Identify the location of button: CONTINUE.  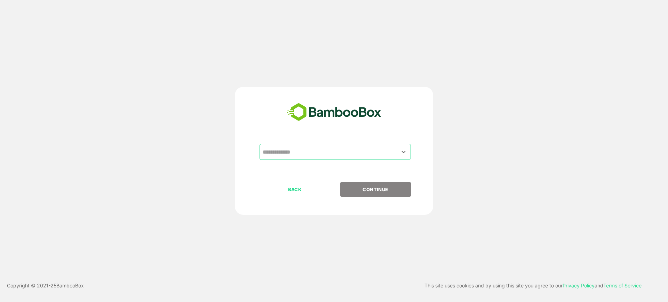
(375, 189).